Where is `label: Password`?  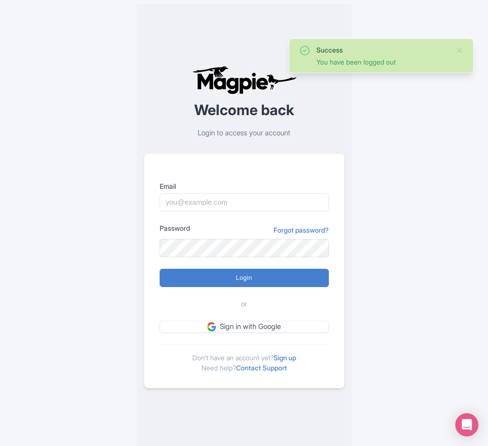 label: Password is located at coordinates (175, 228).